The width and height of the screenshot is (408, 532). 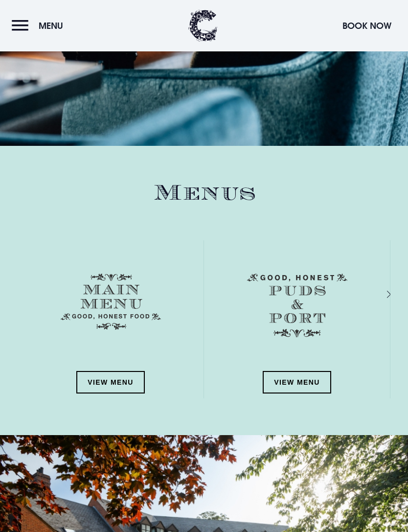 I want to click on button: Book Now, so click(x=367, y=26).